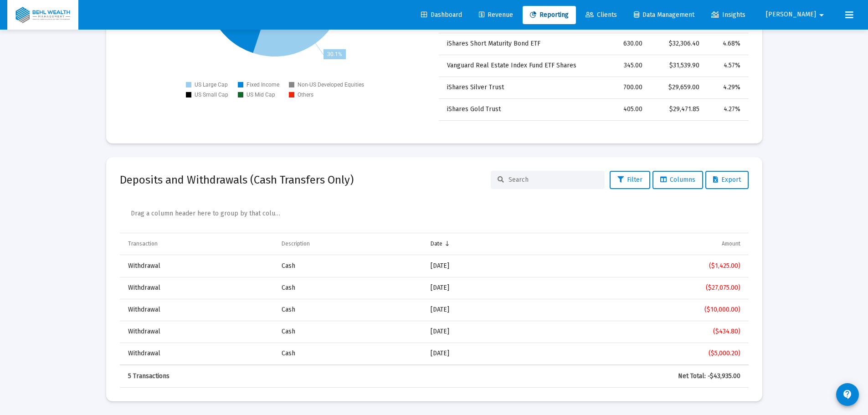 Image resolution: width=868 pixels, height=415 pixels. What do you see at coordinates (677, 66) in the screenshot?
I see `td: $31,539.90` at bounding box center [677, 66].